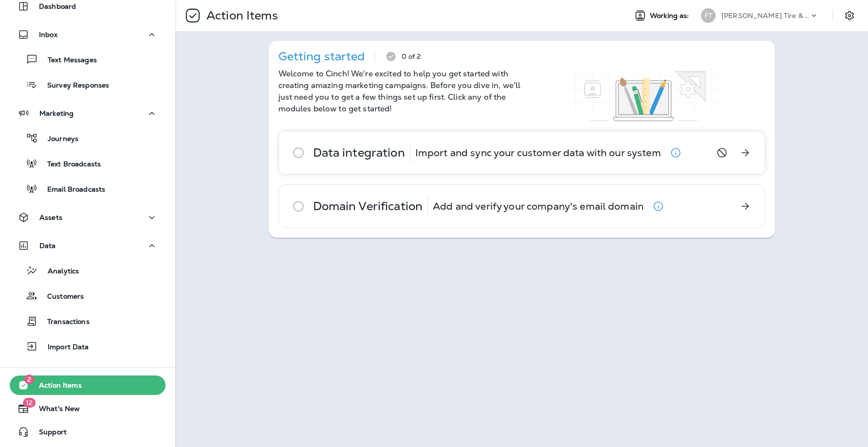  I want to click on button: Email Broadcasts, so click(87, 189).